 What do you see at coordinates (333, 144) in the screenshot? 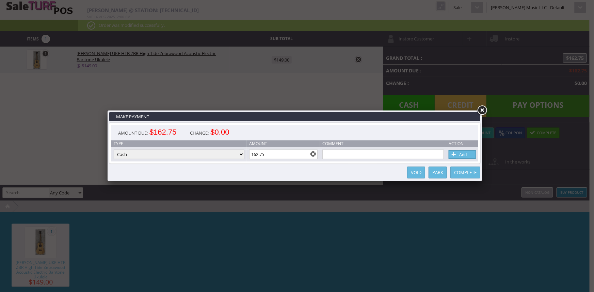
I see `span: Comment` at bounding box center [333, 144].